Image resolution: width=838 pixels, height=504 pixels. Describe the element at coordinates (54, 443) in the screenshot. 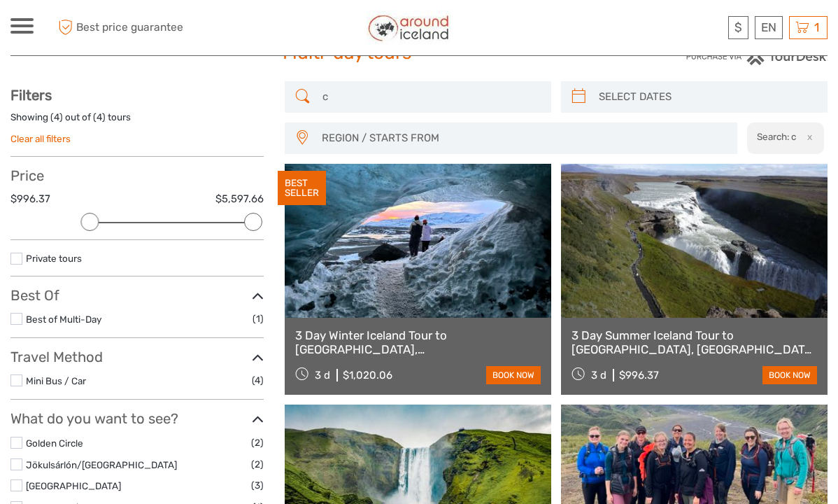

I see `a: Golden Circle` at that location.